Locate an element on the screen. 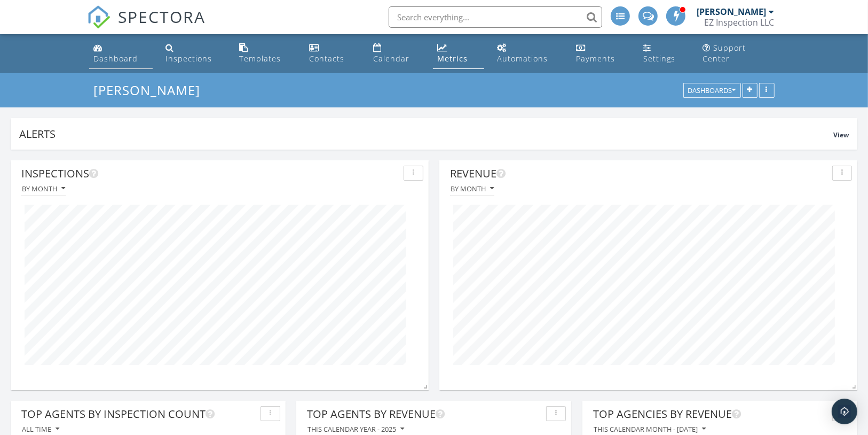 The height and width of the screenshot is (435, 868). div: Payments is located at coordinates (595, 58).